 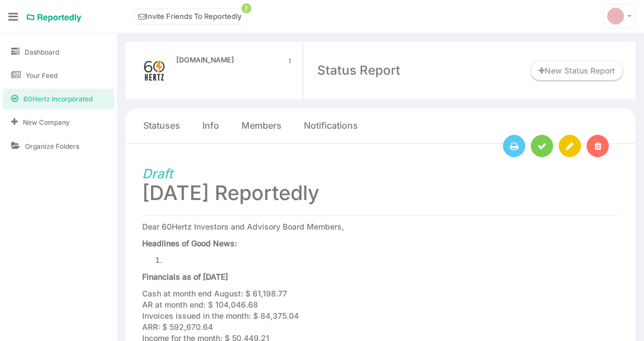 What do you see at coordinates (41, 76) in the screenshot?
I see `span: Your Feed` at bounding box center [41, 76].